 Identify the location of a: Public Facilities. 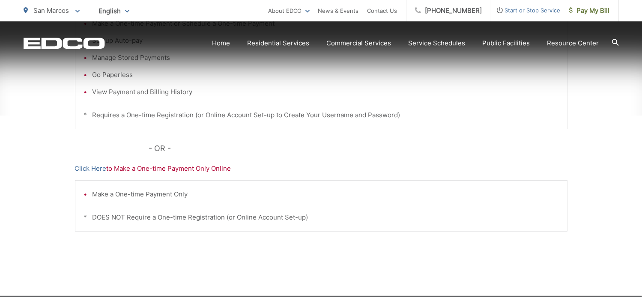
(506, 43).